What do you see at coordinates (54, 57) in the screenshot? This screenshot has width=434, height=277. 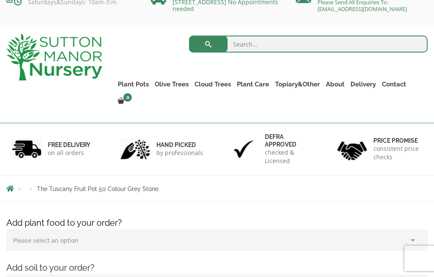 I see `img: logo` at bounding box center [54, 57].